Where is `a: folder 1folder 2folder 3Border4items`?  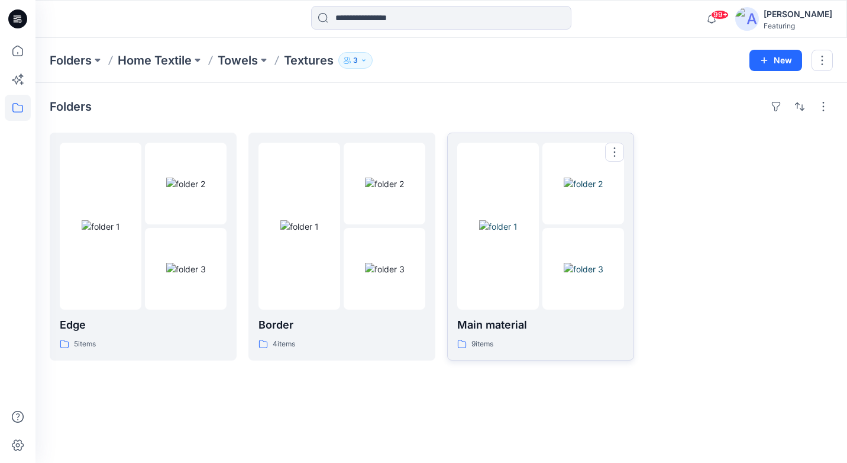
a: folder 1folder 2folder 3Border4items is located at coordinates (342, 246).